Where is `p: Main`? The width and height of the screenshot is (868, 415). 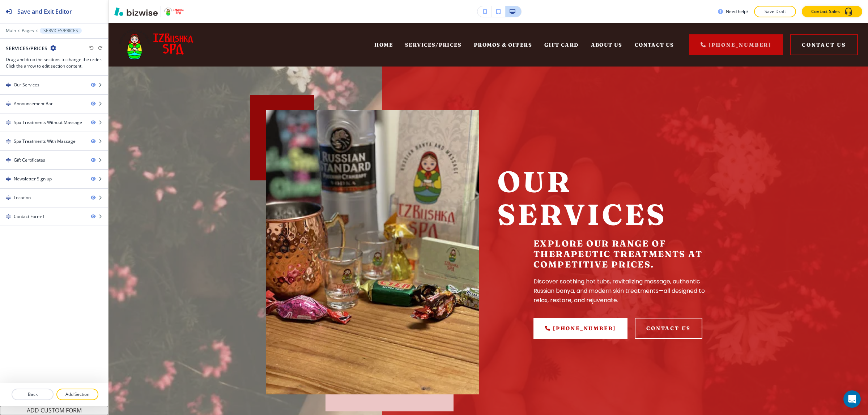 p: Main is located at coordinates (11, 31).